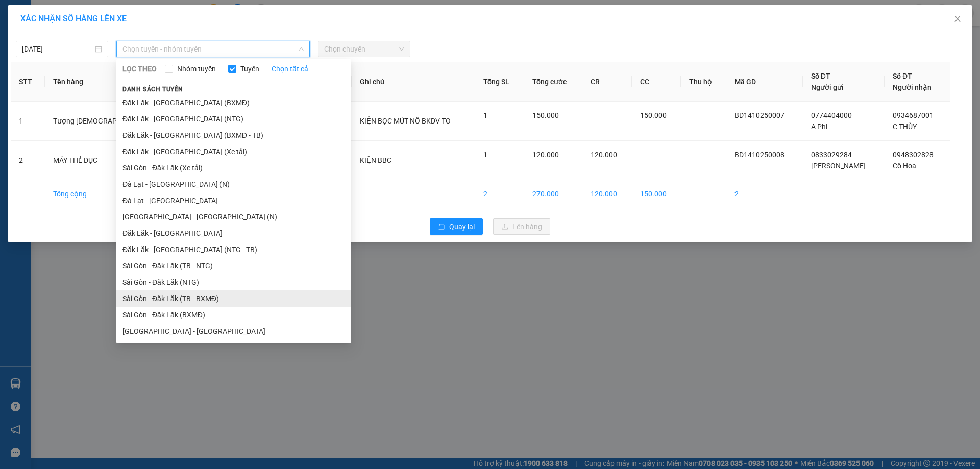  Describe the element at coordinates (656, 194) in the screenshot. I see `td: 150.000` at that location.